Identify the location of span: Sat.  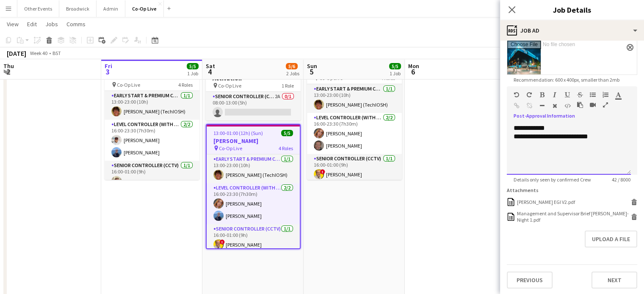
(210, 66).